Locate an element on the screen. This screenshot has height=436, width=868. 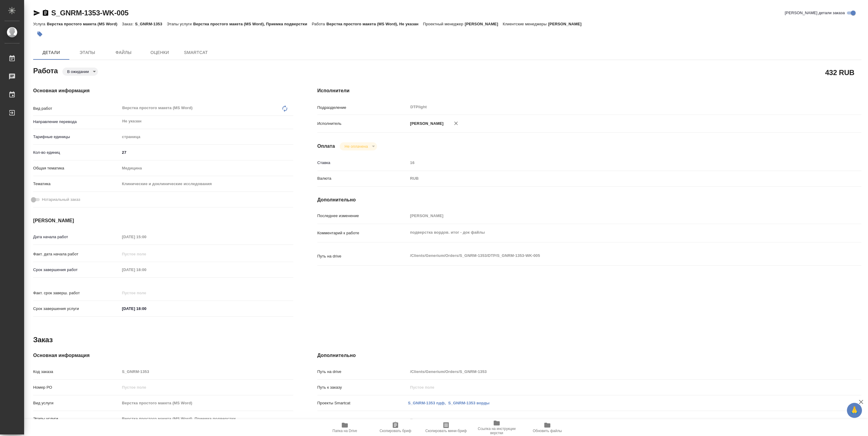
p: Путь к заказу is located at coordinates (363, 387).